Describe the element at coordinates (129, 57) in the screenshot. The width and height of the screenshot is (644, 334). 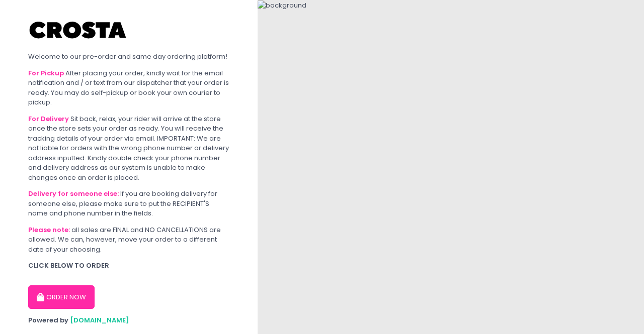
I see `div: Welcome to our pre-order and same day ordering platform!` at that location.